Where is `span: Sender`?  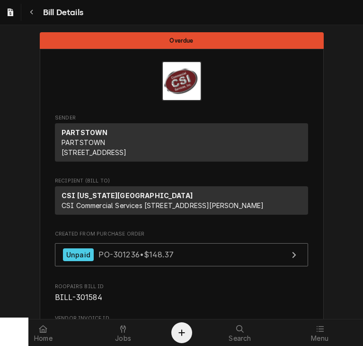
span: Sender is located at coordinates (182, 118).